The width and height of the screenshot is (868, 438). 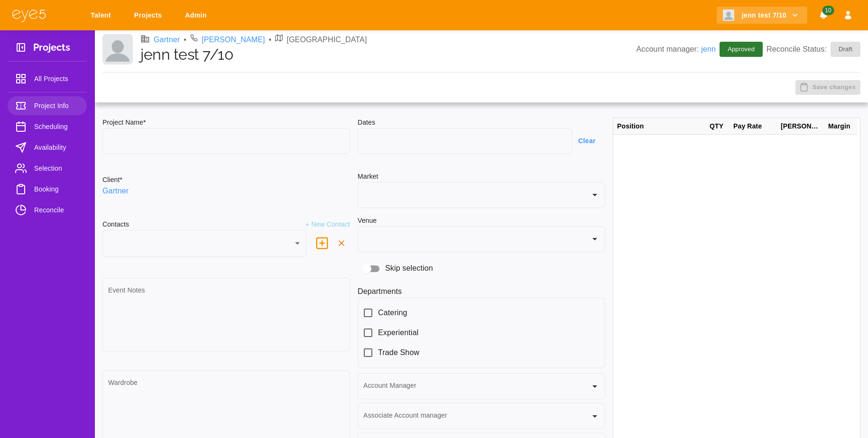 What do you see at coordinates (115, 225) in the screenshot?
I see `h6: Contacts` at bounding box center [115, 225].